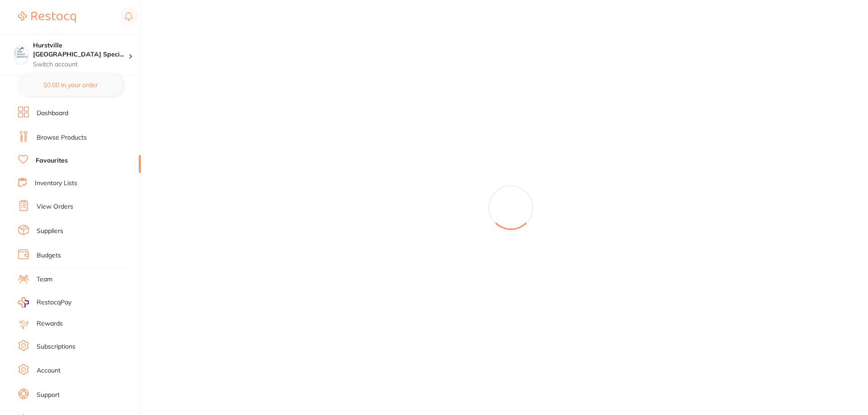 This screenshot has width=868, height=415. What do you see at coordinates (55, 207) in the screenshot?
I see `a: View Orders` at bounding box center [55, 207].